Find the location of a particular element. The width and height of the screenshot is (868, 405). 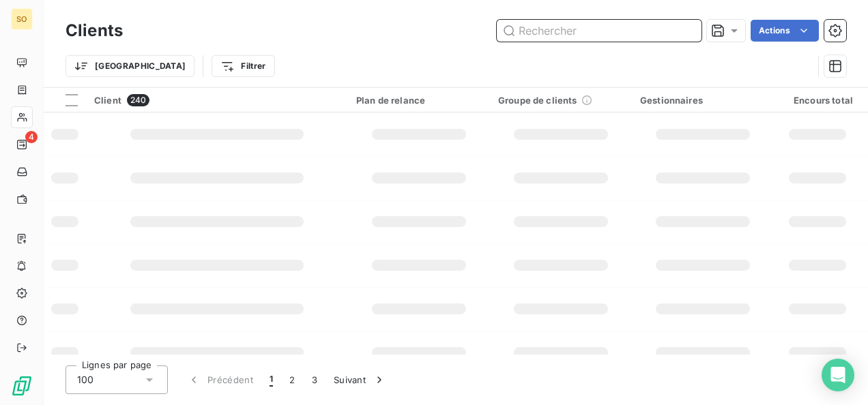

span: 4 is located at coordinates (32, 137).